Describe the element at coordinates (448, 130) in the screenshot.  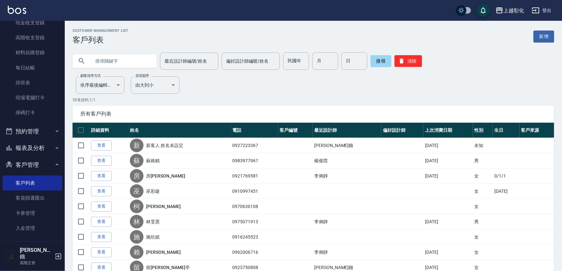
I see `th: 上次消費日期` at that location.